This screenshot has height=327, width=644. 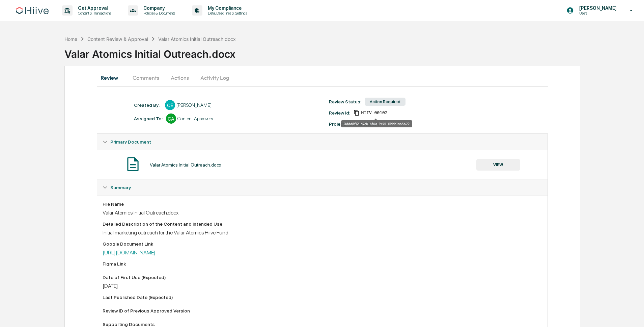 What do you see at coordinates (322, 232) in the screenshot?
I see `div: Initial marketing outreach for the Valar Atomics Hiive Fund` at bounding box center [322, 232].